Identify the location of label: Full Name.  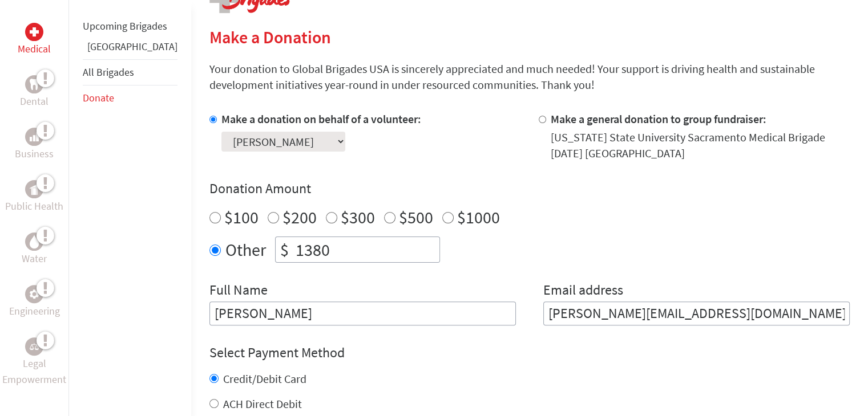
(239, 292).